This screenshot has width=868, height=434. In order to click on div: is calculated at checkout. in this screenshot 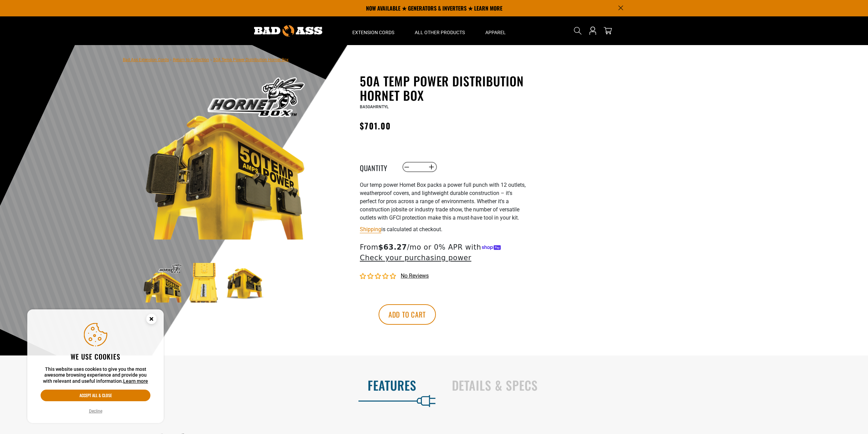, I will do `click(444, 229)`.